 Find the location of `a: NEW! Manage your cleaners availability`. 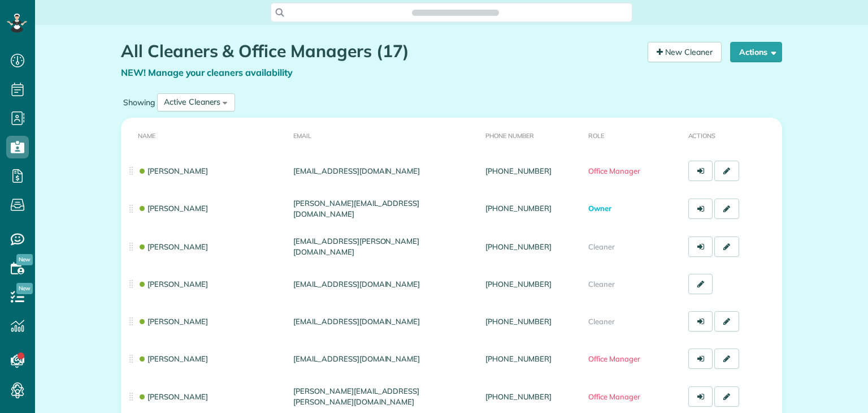

a: NEW! Manage your cleaners availability is located at coordinates (207, 73).